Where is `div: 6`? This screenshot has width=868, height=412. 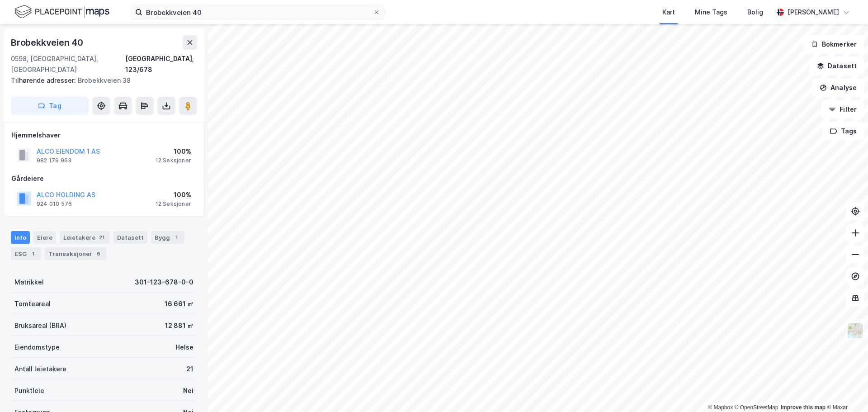 div: 6 is located at coordinates (99, 254).